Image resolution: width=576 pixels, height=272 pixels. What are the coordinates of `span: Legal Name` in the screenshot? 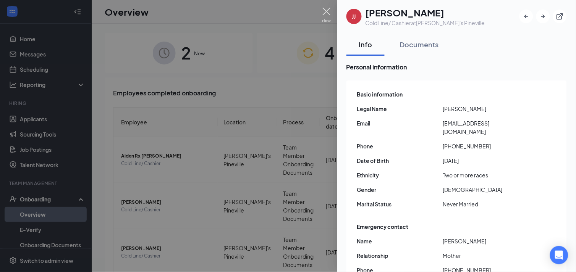 It's located at (400, 109).